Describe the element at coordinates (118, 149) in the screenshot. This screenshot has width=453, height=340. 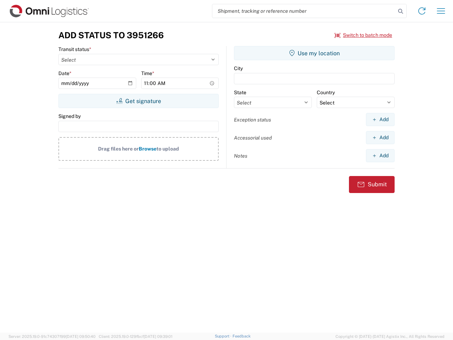
I see `span: Drag files here or` at that location.